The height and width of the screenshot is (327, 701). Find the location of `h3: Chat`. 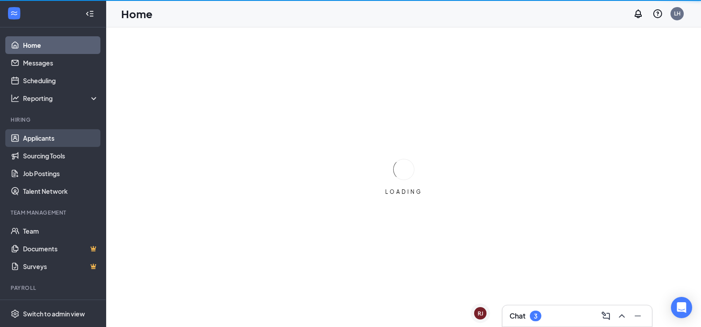

h3: Chat is located at coordinates (517, 316).